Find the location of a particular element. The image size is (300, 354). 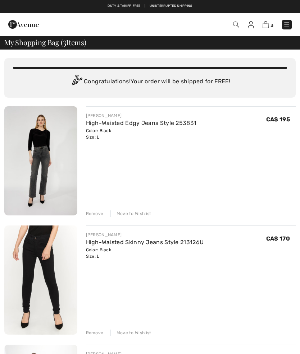

span: CA$ 170 is located at coordinates (278, 239).